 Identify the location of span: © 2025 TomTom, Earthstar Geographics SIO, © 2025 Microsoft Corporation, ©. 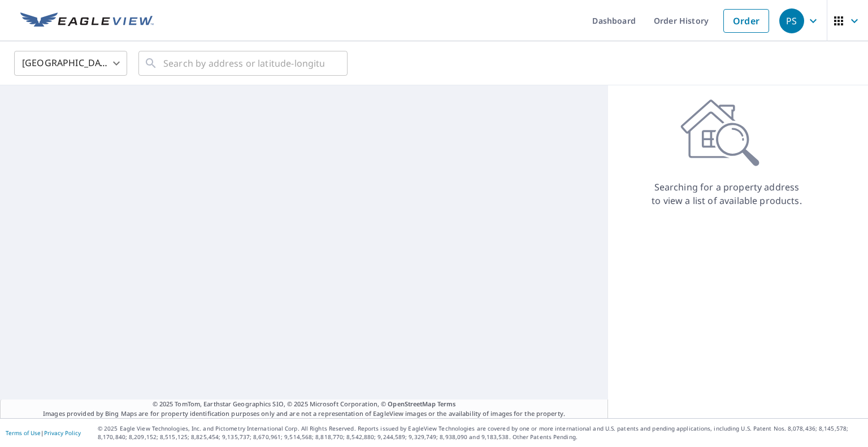
(304, 404).